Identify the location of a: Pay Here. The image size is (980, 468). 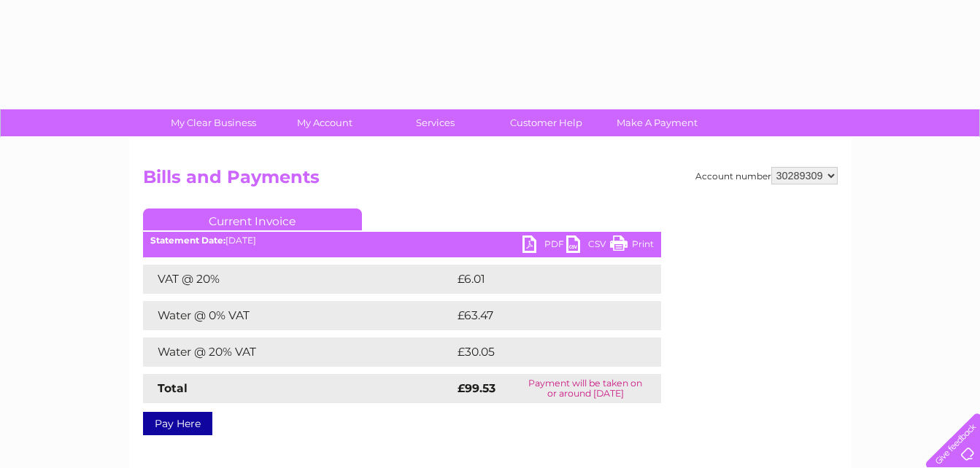
(178, 424).